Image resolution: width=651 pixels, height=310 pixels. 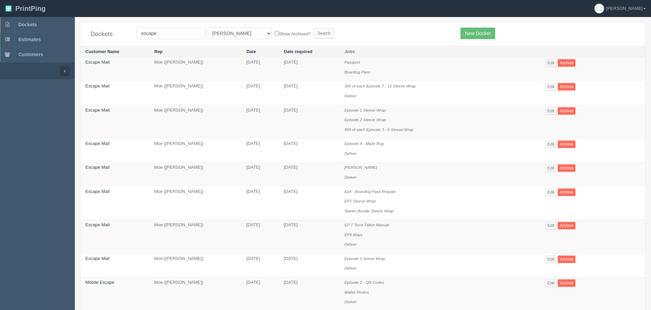 I want to click on img: avatar_default-7531ab5dedf162e01f1e0bb0964e6a185e93c5c22dfe317fb01d7f8cd2b1632c.jpg, so click(x=599, y=9).